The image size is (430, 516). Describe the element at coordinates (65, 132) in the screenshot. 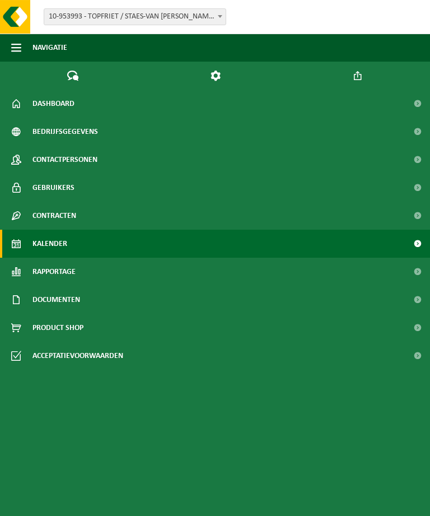

I see `span: Bedrijfsgegevens` at that location.